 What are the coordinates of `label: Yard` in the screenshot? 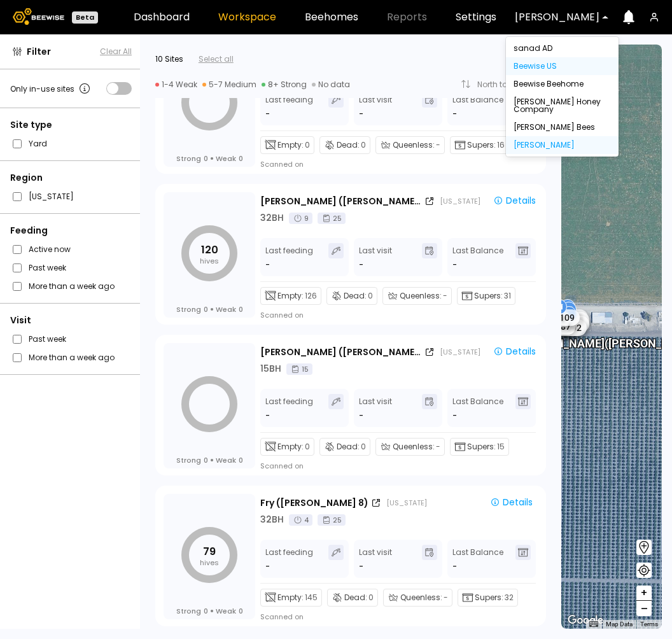 It's located at (37, 143).